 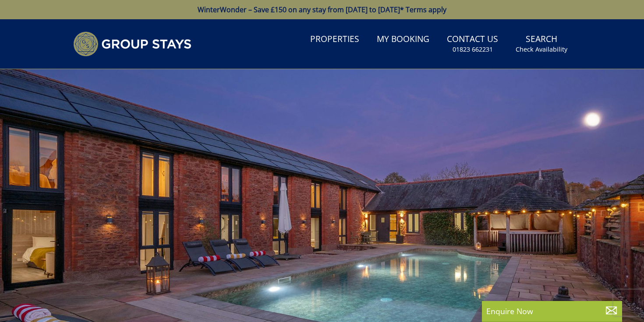 I want to click on small: Check Availability, so click(x=542, y=49).